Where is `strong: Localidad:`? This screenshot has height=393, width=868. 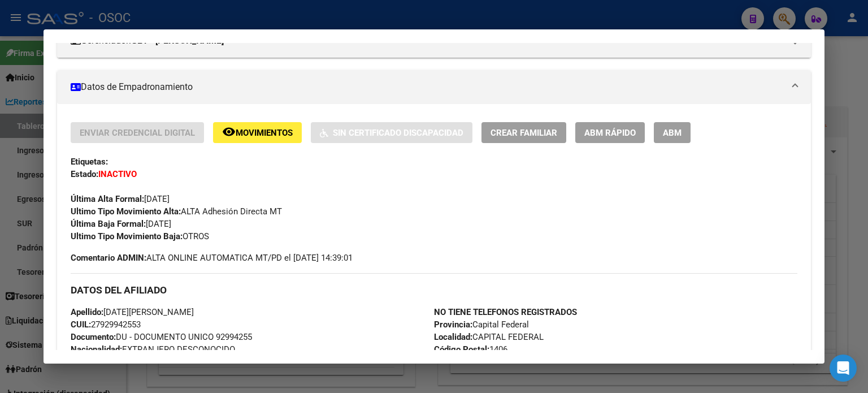
strong: Localidad: is located at coordinates (453, 337).